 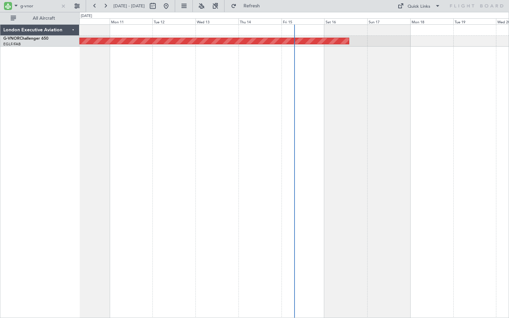 I want to click on button: Refresh, so click(x=248, y=6).